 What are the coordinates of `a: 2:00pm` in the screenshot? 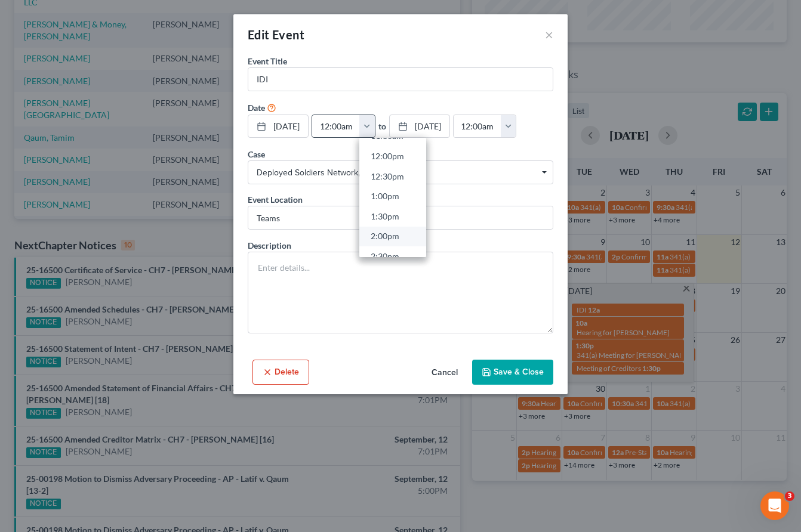 It's located at (393, 236).